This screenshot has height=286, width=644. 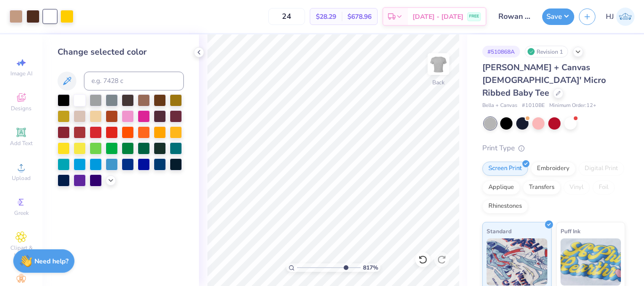 I want to click on span: Standard, so click(x=499, y=231).